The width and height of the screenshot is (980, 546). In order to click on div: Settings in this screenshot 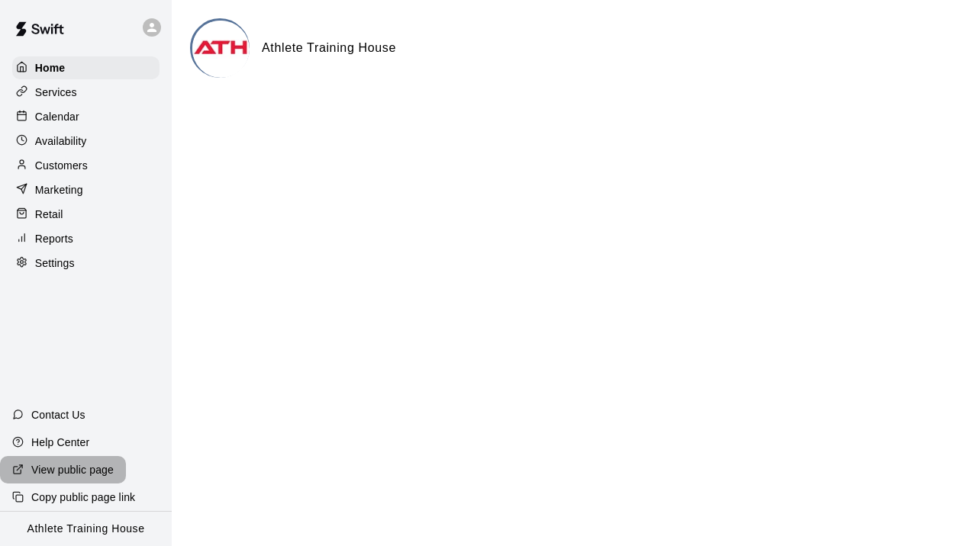, I will do `click(85, 263)`.